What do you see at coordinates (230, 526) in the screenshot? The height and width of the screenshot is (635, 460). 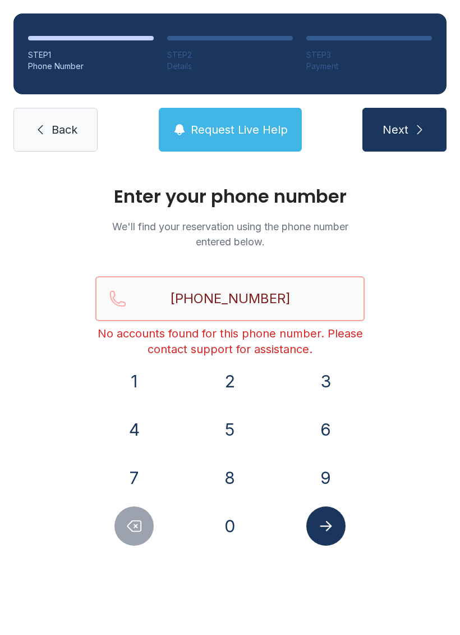 I see `button: 0` at bounding box center [230, 526].